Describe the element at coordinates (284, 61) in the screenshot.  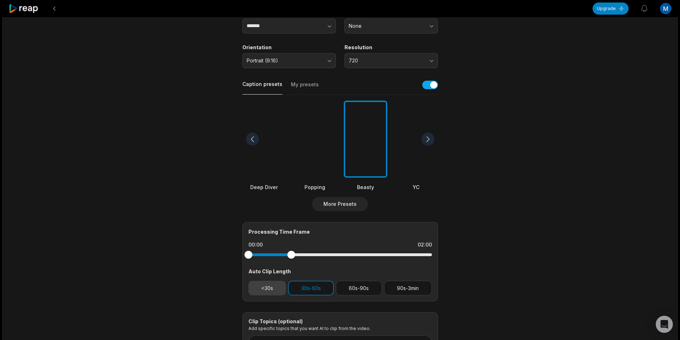
I see `span: Portrait (9:16)` at that location.